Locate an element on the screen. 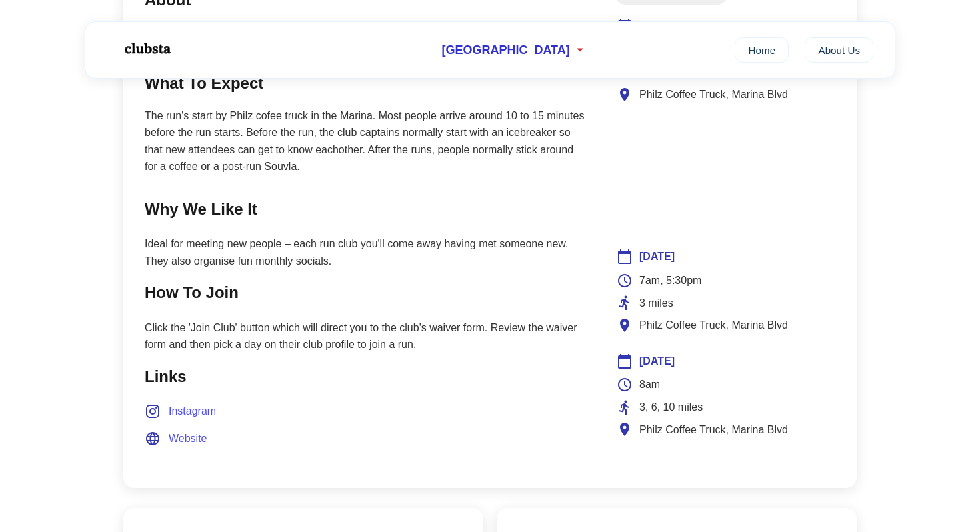 The image size is (980, 532). p: The run's start by Philz cofee truck in the Marina. Most people arrive around 10 to 15 minutes be... is located at coordinates (366, 142).